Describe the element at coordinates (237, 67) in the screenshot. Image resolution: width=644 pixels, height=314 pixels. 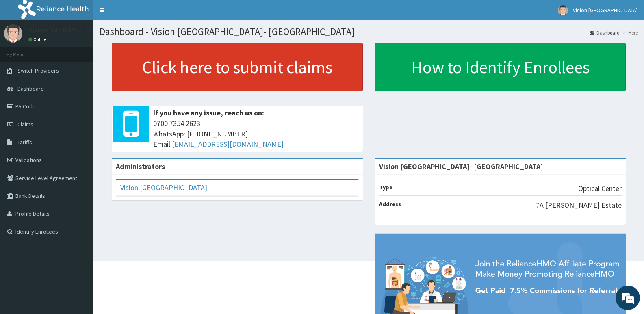
I see `a: Click here to submit claims` at that location.